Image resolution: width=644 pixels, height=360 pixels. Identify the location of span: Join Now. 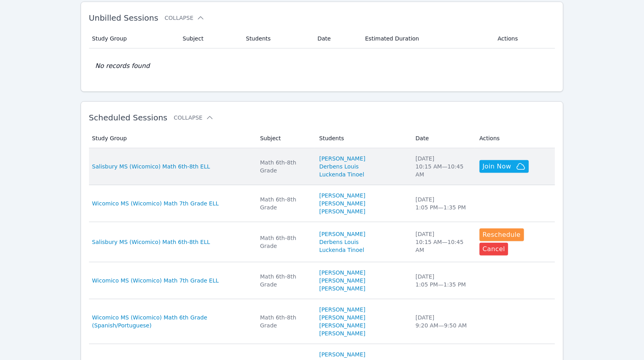
(497, 166).